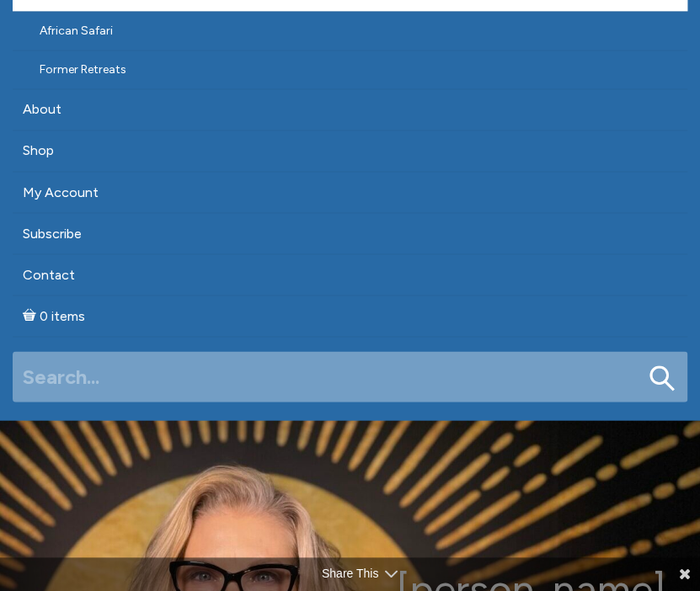 This screenshot has height=591, width=700. I want to click on i: Cart, so click(31, 315).